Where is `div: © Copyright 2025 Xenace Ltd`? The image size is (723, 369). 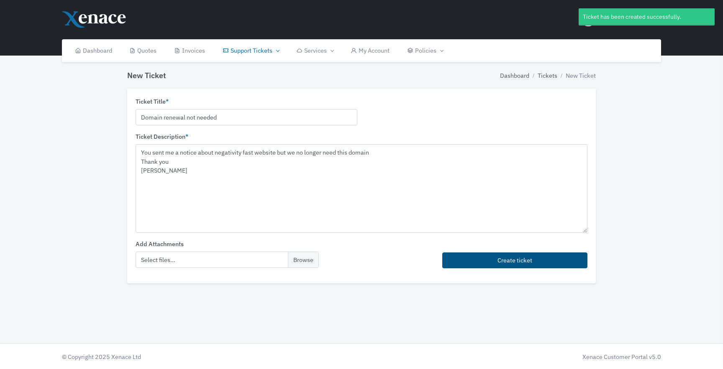 div: © Copyright 2025 Xenace Ltd is located at coordinates (210, 357).